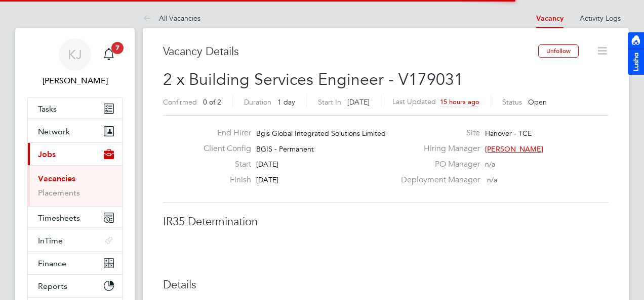 The image size is (644, 300). Describe the element at coordinates (50, 240) in the screenshot. I see `span: InTime` at that location.